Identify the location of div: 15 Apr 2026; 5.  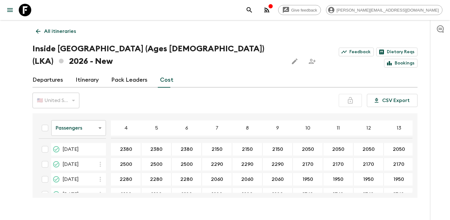
(156, 179).